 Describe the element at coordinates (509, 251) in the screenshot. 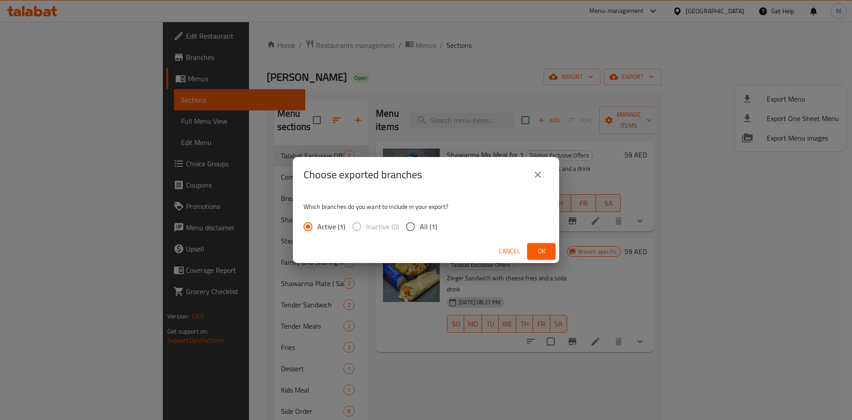

I see `span: Cancel` at that location.